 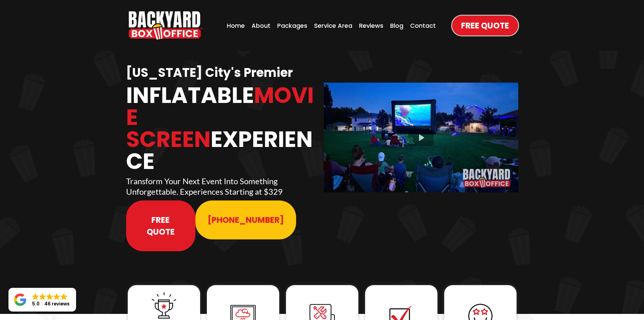 I want to click on div: Service Area, so click(x=333, y=26).